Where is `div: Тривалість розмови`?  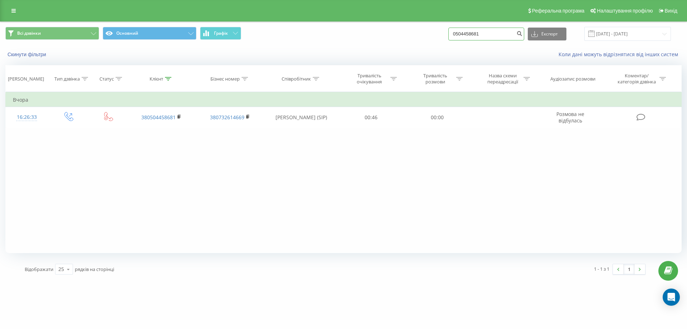 div: Тривалість розмови is located at coordinates (435, 79).